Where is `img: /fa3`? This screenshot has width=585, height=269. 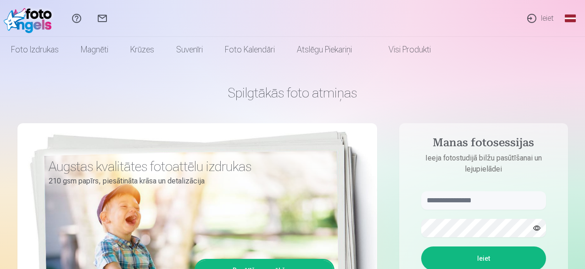 img: /fa3 is located at coordinates (30, 18).